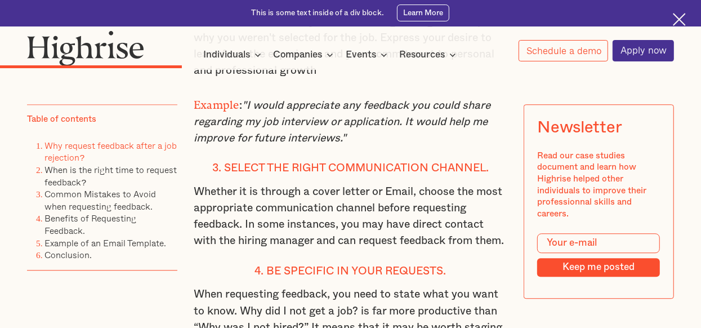  I want to click on a: Apply now, so click(643, 51).